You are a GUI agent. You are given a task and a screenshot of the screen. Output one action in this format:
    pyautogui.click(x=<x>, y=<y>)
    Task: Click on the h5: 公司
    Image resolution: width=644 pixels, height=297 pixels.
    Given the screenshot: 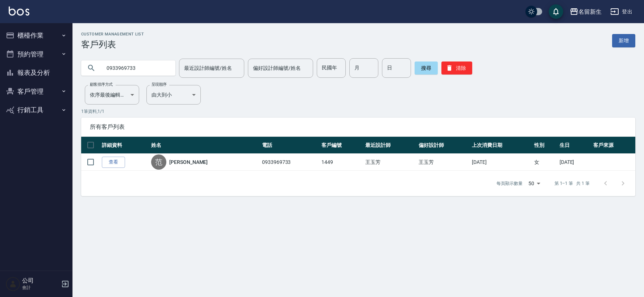 What is the action you would take?
    pyautogui.click(x=40, y=281)
    